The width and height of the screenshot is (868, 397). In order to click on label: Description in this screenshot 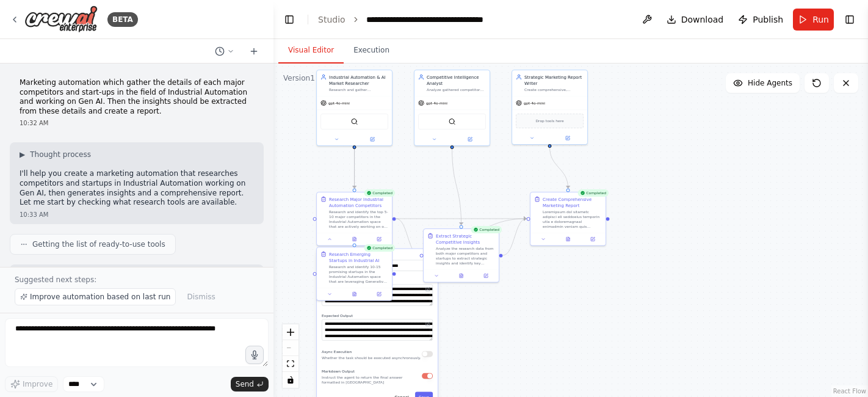, I will do `click(377, 281)`.